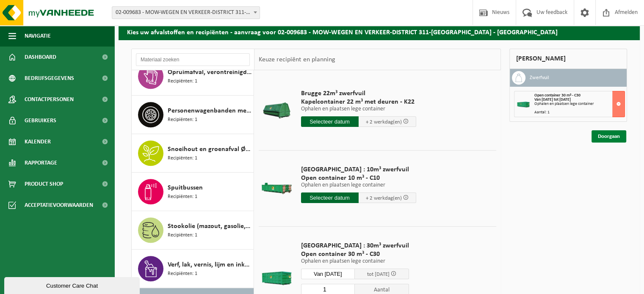  What do you see at coordinates (210, 111) in the screenshot?
I see `span: Personenwagenbanden met en zonder velg` at bounding box center [210, 111].